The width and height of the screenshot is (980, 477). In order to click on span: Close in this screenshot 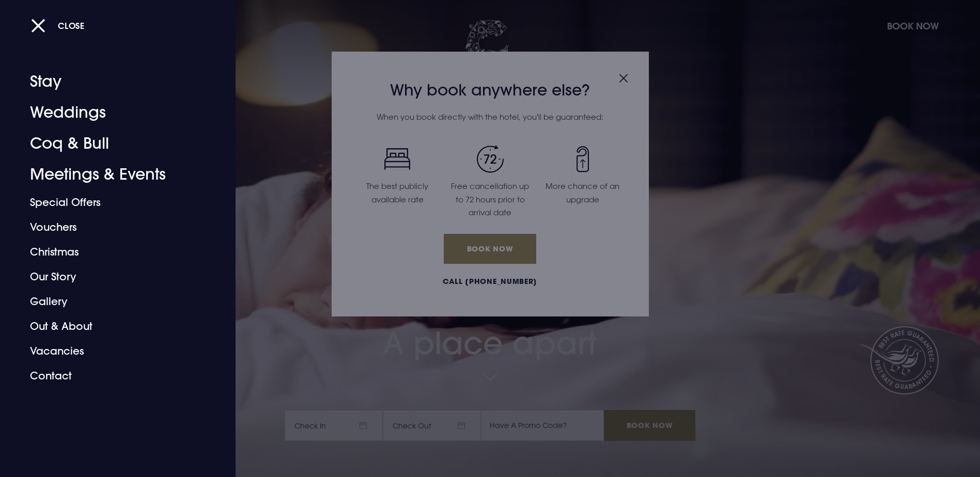, I will do `click(71, 26)`.